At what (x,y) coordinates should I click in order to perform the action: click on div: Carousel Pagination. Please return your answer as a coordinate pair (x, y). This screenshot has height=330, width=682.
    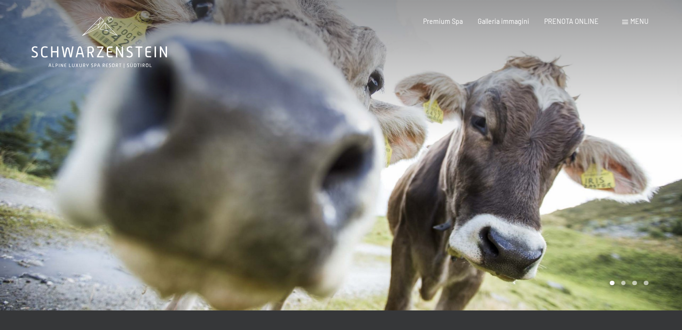
    Looking at the image, I should click on (627, 284).